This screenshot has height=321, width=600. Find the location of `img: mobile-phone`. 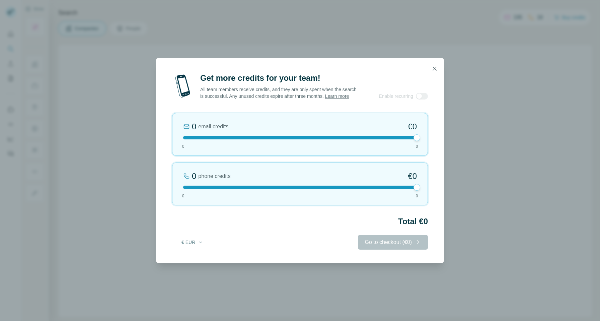

img: mobile-phone is located at coordinates (183, 86).